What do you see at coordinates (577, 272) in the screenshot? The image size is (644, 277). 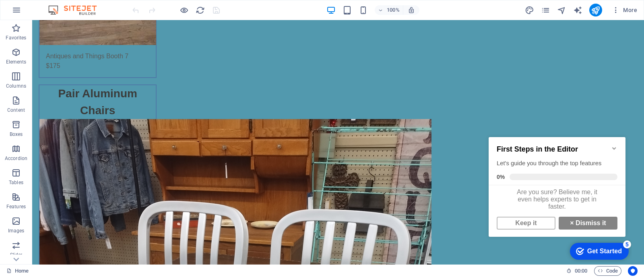 I see `h6: Session time` at bounding box center [577, 272].